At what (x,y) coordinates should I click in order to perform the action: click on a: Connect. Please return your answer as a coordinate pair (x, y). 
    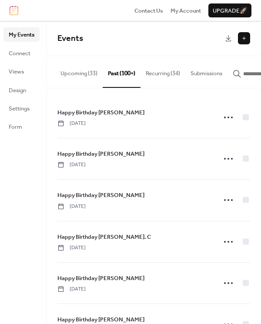
    Looking at the image, I should click on (21, 53).